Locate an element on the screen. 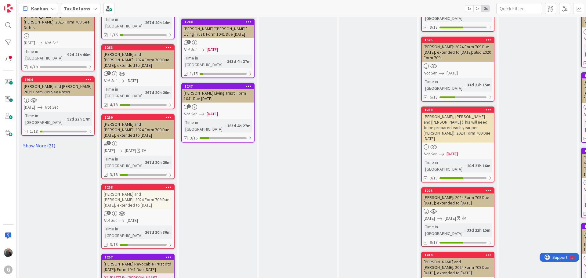 This screenshot has width=586, height=278. span: 4/18 is located at coordinates (114, 105).